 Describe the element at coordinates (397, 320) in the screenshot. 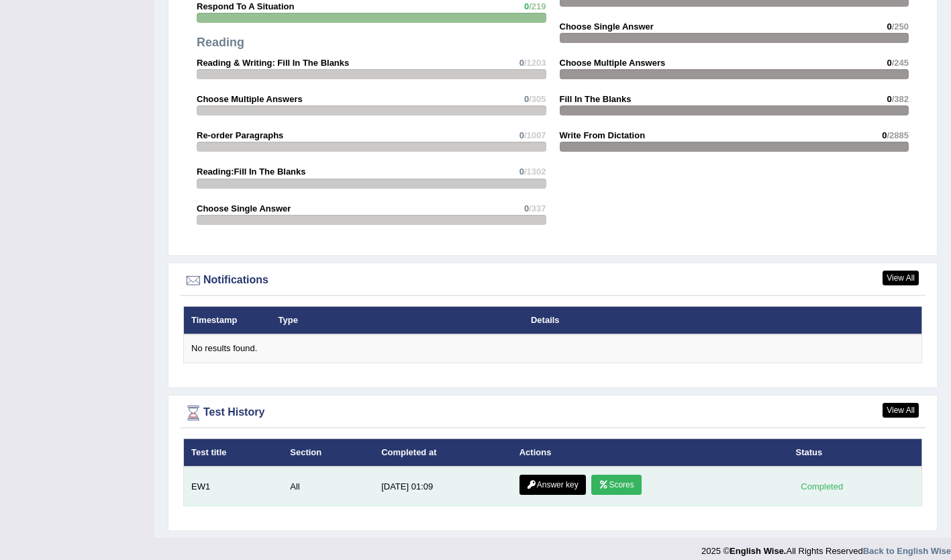

I see `th: Type` at that location.